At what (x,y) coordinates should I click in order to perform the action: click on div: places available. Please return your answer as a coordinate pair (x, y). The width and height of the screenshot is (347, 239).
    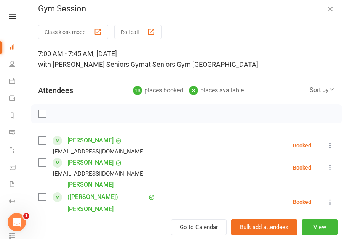
    Looking at the image, I should click on (217, 90).